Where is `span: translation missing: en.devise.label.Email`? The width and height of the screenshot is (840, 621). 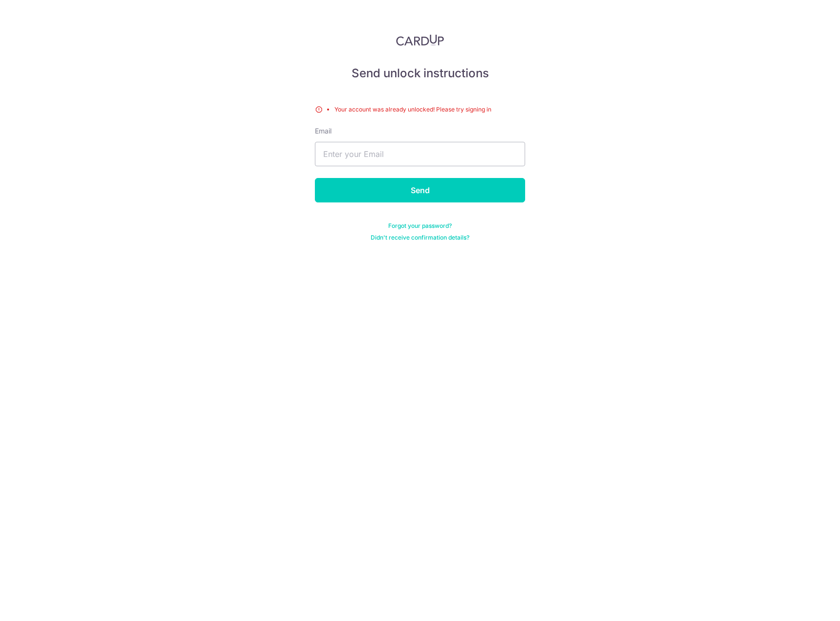 span: translation missing: en.devise.label.Email is located at coordinates (323, 130).